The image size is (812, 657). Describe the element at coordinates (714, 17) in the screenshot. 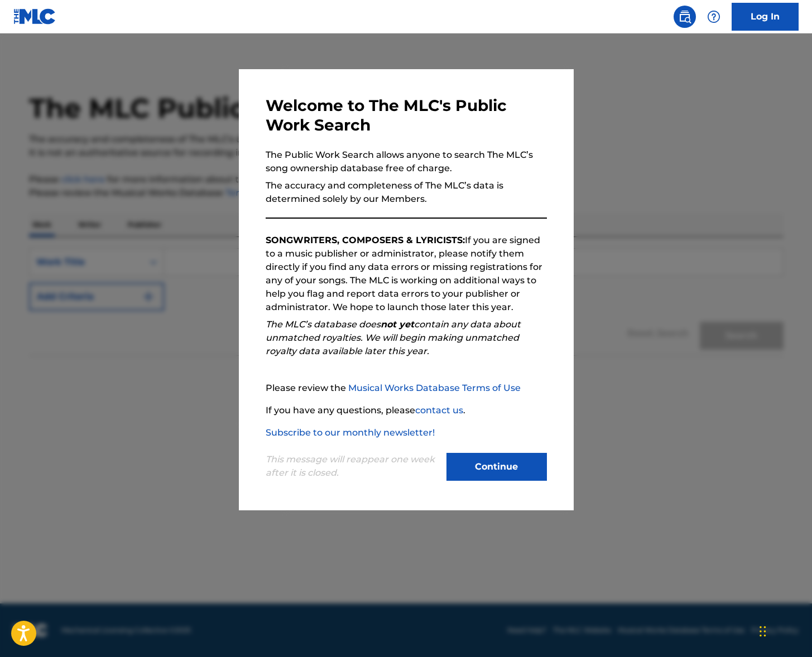

I see `div: Help` at that location.